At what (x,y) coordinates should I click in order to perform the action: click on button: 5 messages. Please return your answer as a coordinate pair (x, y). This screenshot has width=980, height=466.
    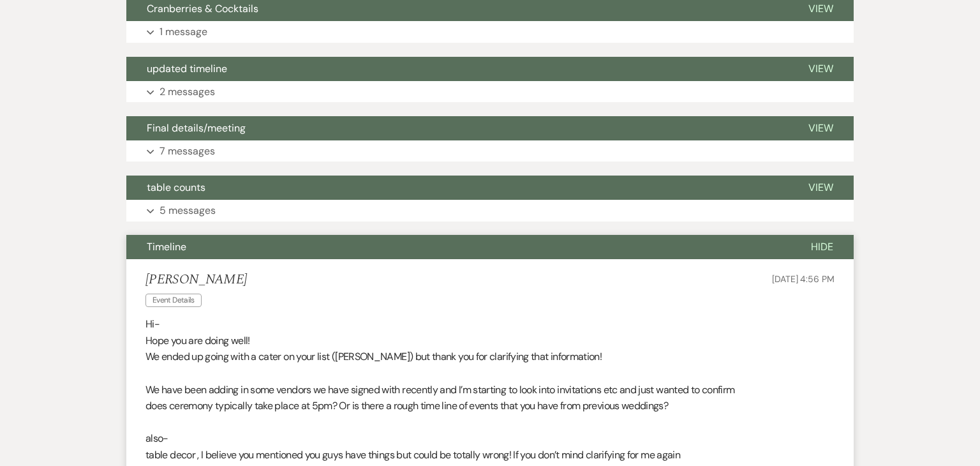
    Looking at the image, I should click on (490, 211).